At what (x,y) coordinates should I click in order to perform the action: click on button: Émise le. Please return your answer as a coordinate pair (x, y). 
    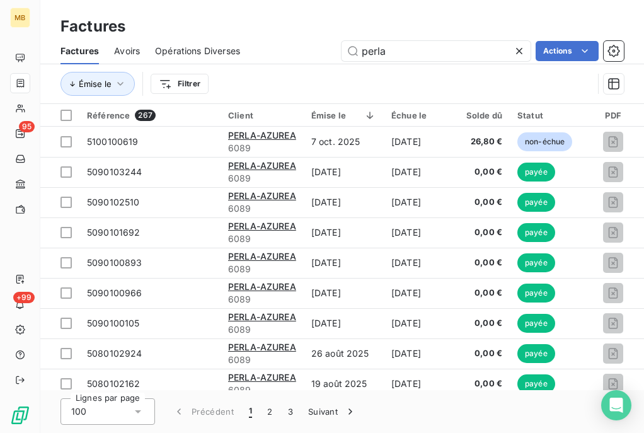
    Looking at the image, I should click on (98, 84).